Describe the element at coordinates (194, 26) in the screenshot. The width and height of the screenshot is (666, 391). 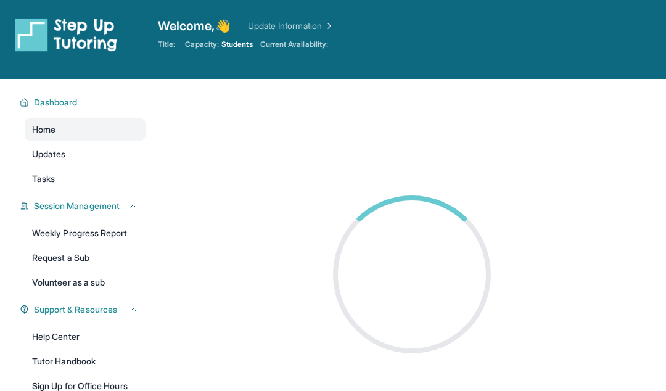
I see `span: Welcome, 👋` at that location.